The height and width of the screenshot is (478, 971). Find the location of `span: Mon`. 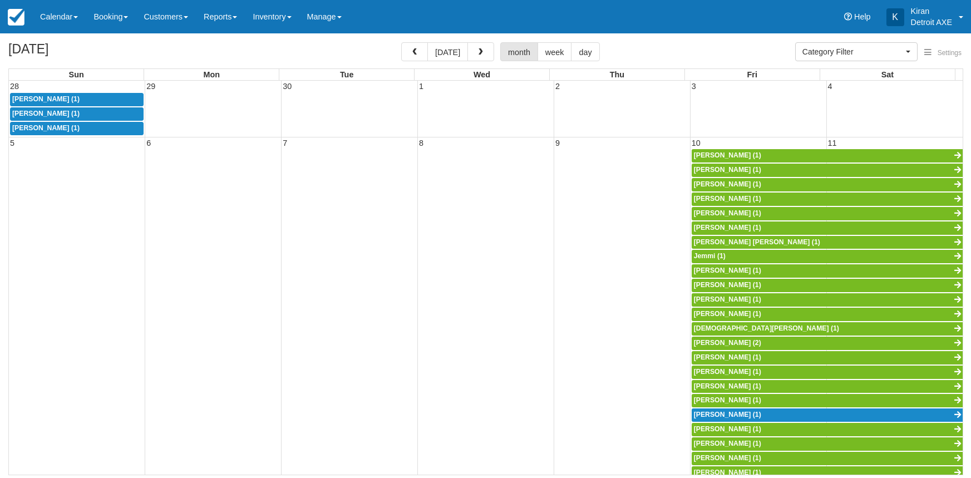

span: Mon is located at coordinates (212, 75).